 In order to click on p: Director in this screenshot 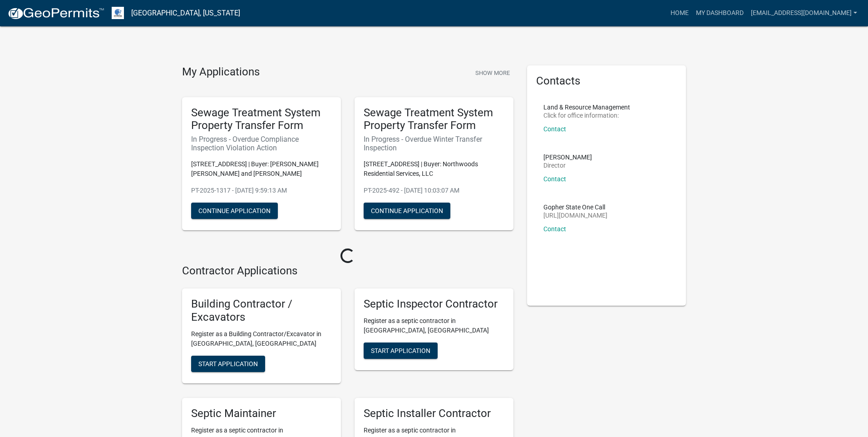, I will do `click(567, 165)`.